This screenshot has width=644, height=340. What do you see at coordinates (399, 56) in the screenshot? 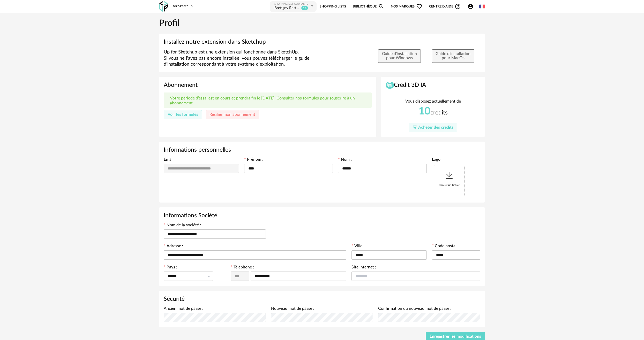
I see `button: Guide d'installationpour Windows` at bounding box center [399, 56].